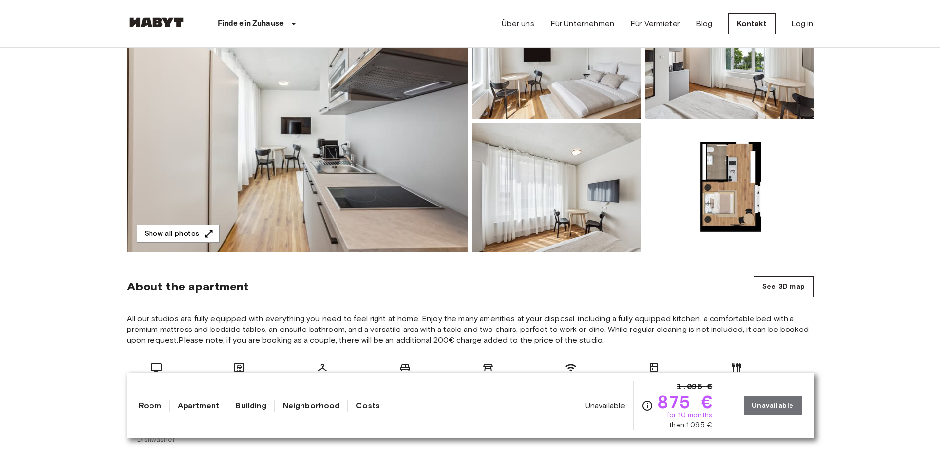  Describe the element at coordinates (251, 405) in the screenshot. I see `a: Building` at that location.